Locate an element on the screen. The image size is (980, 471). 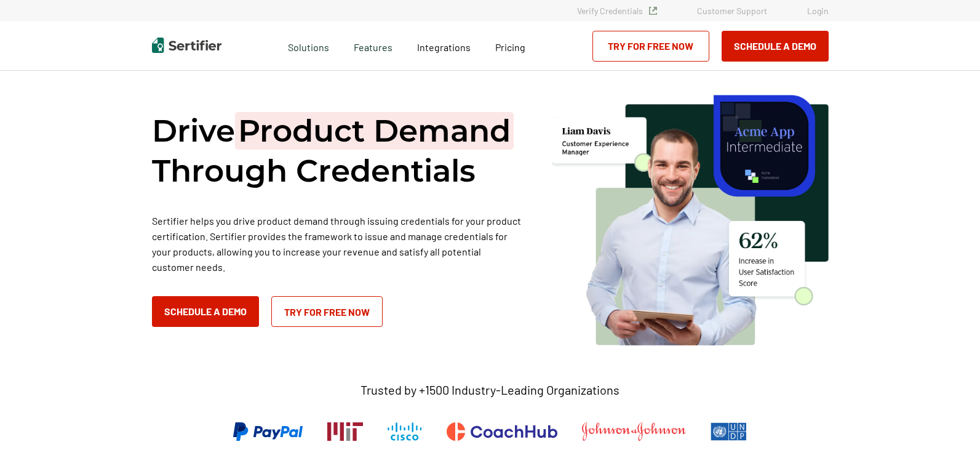
a: Login is located at coordinates (817, 10).